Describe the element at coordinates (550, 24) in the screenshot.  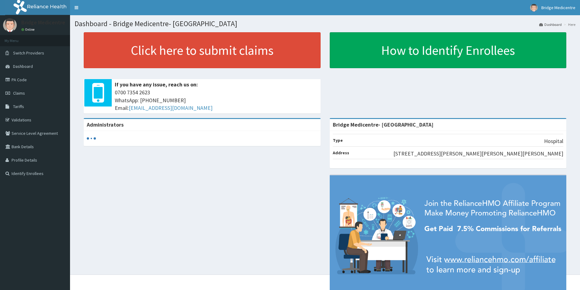
I see `a: Dashboard` at that location.